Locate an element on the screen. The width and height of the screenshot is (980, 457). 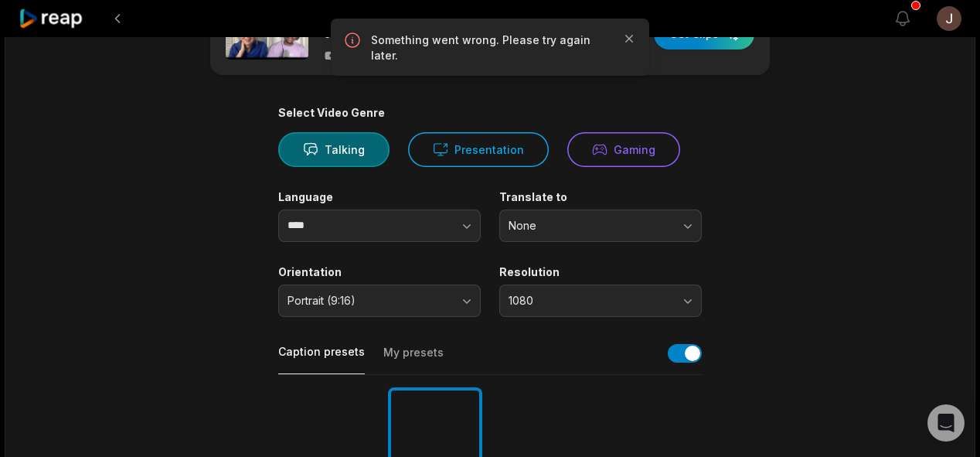
span: 1080 is located at coordinates (589, 301).